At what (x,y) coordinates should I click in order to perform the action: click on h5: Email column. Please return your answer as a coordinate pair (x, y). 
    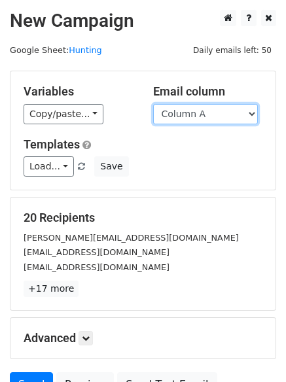
    Looking at the image, I should click on (208, 92).